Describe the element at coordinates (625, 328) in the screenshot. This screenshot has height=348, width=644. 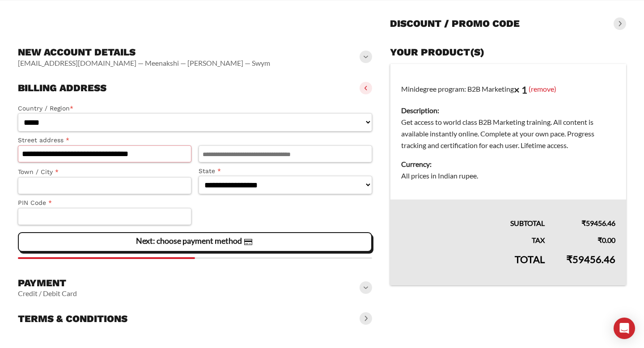
I see `div: Open Intercom Messenger` at that location.